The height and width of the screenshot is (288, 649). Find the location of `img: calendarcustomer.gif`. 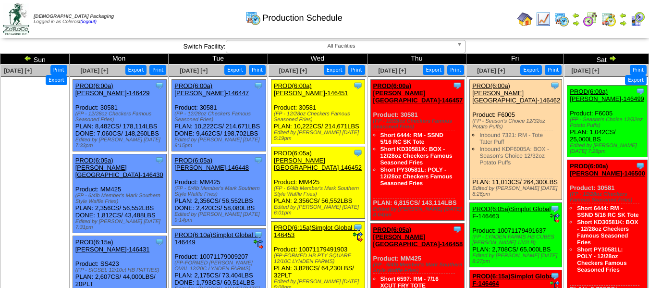

img: calendarcustomer.gif is located at coordinates (638, 19).